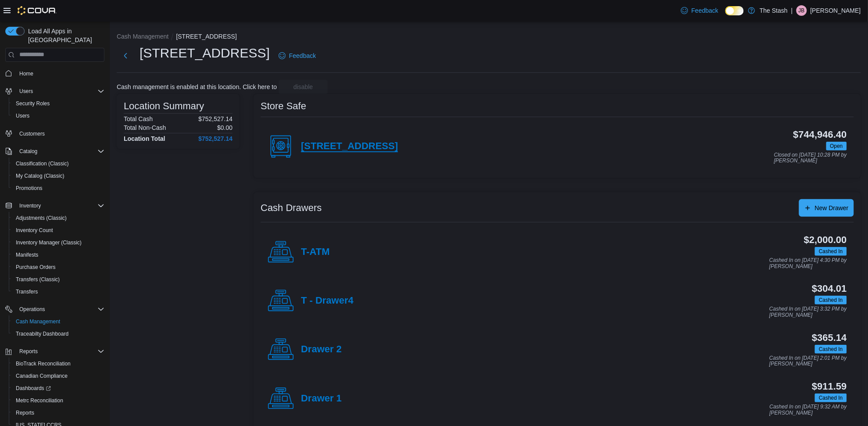 This screenshot has width=868, height=426. I want to click on h3: $2,000.00, so click(825, 240).